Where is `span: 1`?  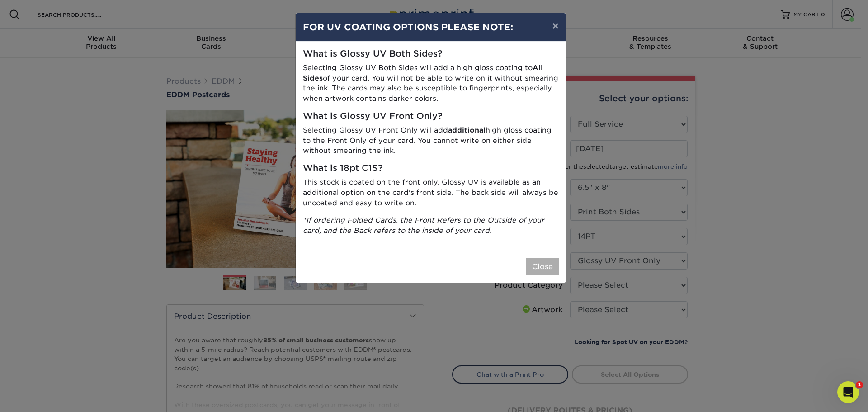 span: 1 is located at coordinates (860, 385).